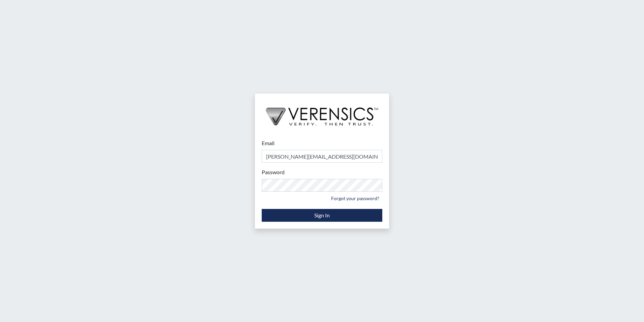  Describe the element at coordinates (322, 215) in the screenshot. I see `button: Sign In` at that location.